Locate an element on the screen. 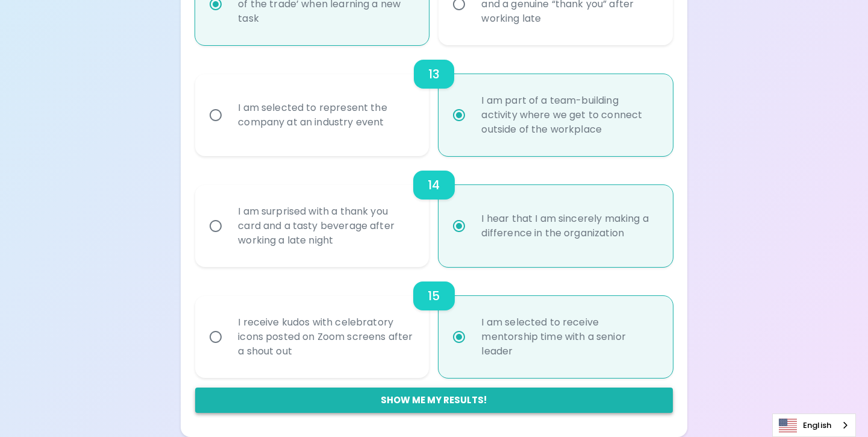 The height and width of the screenshot is (437, 868). h6: 14 is located at coordinates (434, 185).